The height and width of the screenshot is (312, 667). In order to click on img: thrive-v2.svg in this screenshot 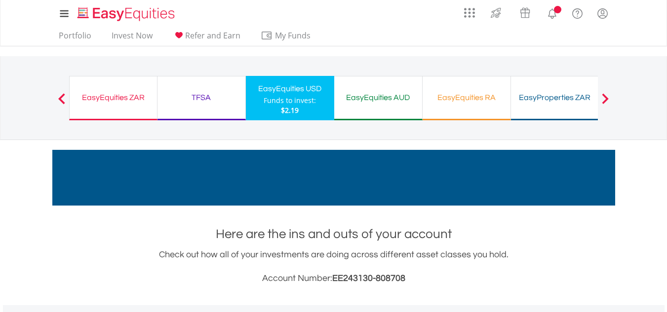, I will do `click(496, 13)`.